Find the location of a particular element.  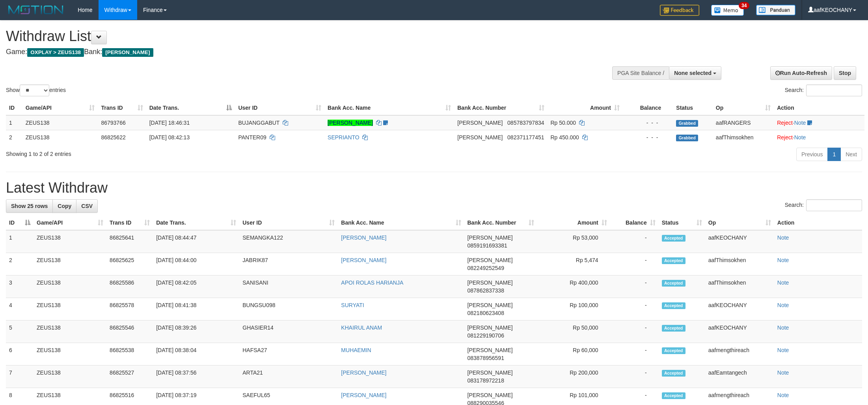

img: Button%20Memo.svg is located at coordinates (728, 10).